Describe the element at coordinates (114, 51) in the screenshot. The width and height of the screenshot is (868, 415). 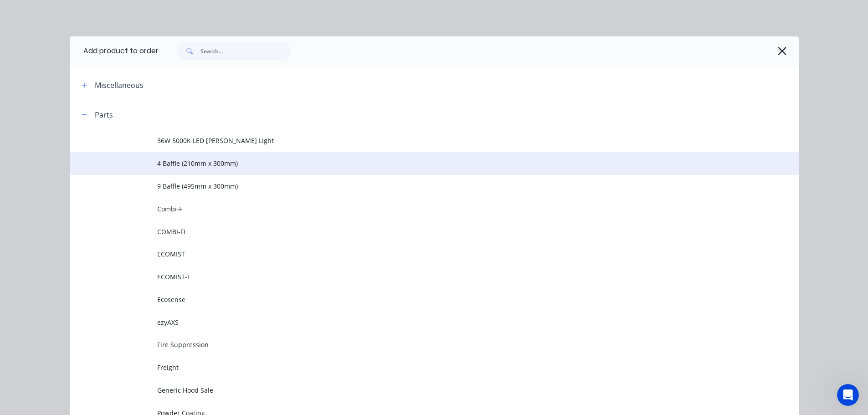
I see `div: Add product to order` at that location.